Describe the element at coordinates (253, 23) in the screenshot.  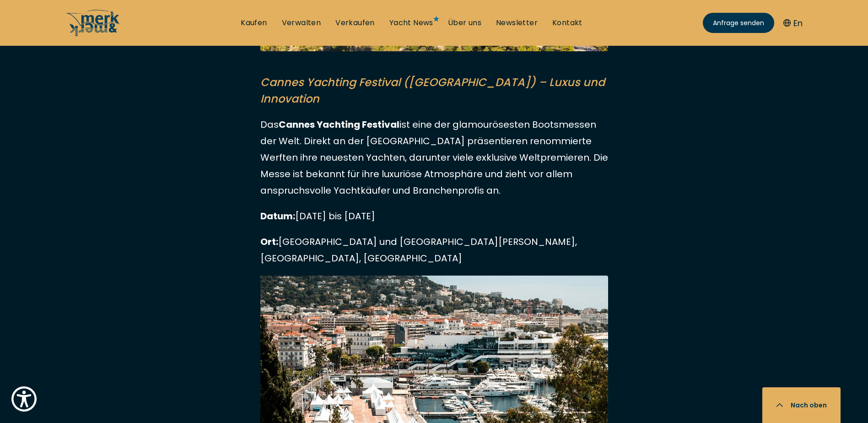
I see `a: Kaufen` at that location.